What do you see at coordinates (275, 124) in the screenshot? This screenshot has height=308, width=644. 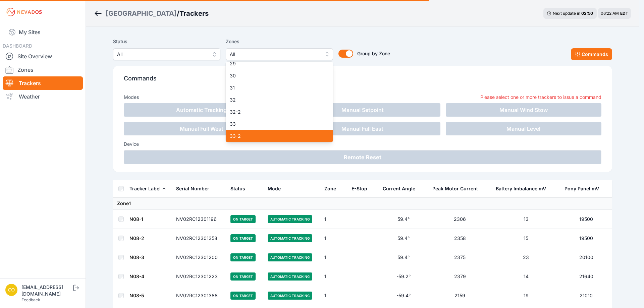 I see `span: 33` at bounding box center [275, 124].